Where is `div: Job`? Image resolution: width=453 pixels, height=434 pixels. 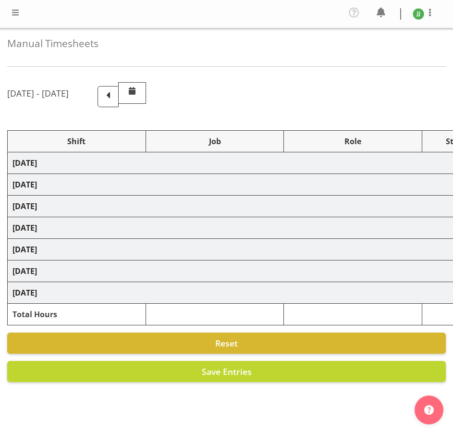 div: Job is located at coordinates (215, 141).